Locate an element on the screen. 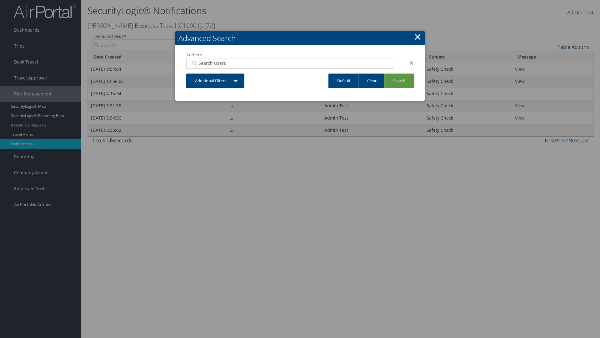  label: Authors is located at coordinates (290, 55).